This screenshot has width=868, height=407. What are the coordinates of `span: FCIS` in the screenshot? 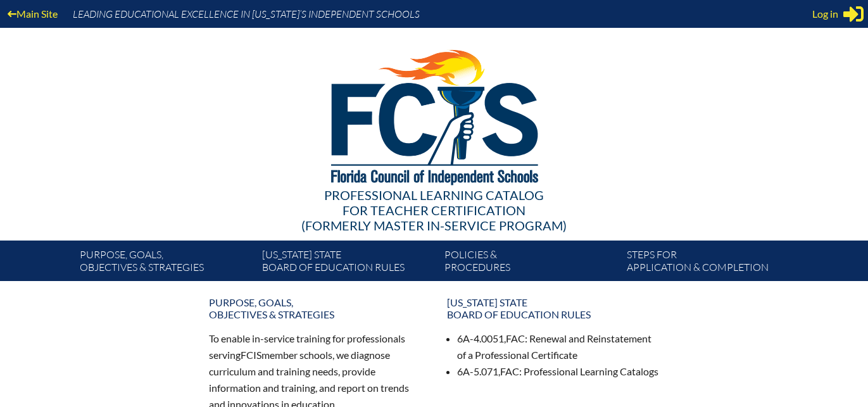 It's located at (251, 354).